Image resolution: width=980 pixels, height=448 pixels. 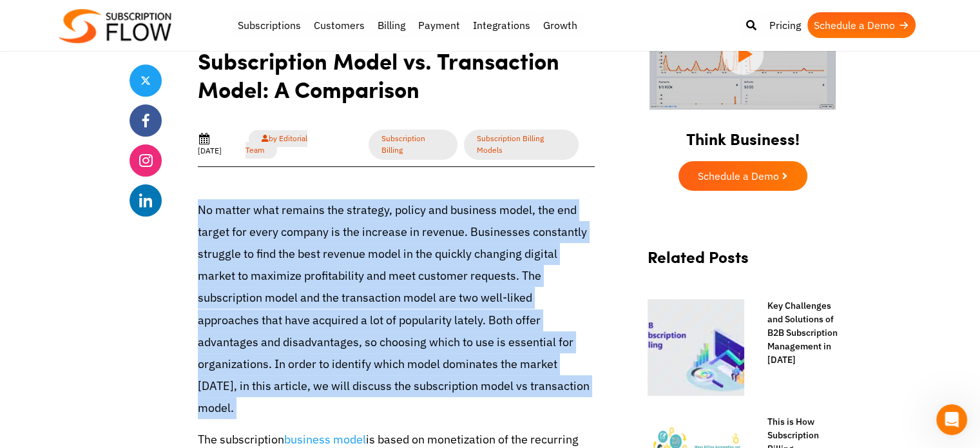 I want to click on a: Billing, so click(x=391, y=25).